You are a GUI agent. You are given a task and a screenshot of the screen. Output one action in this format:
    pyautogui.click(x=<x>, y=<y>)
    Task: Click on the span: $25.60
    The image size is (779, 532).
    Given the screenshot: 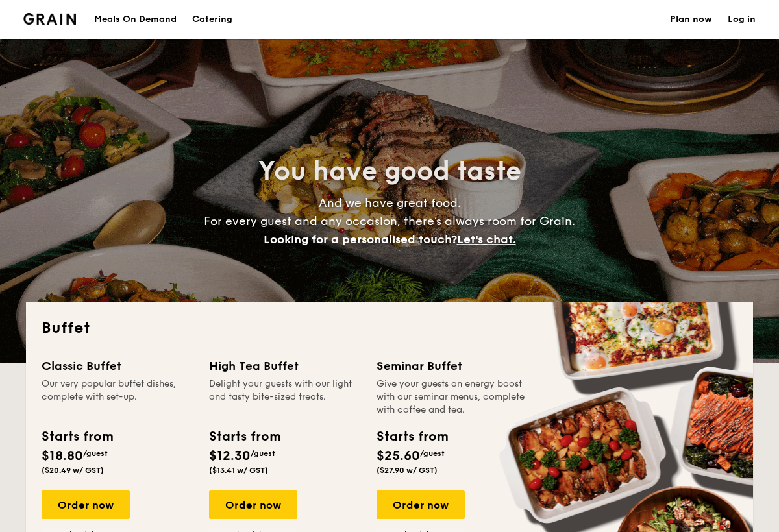 What is the action you would take?
    pyautogui.click(x=398, y=456)
    